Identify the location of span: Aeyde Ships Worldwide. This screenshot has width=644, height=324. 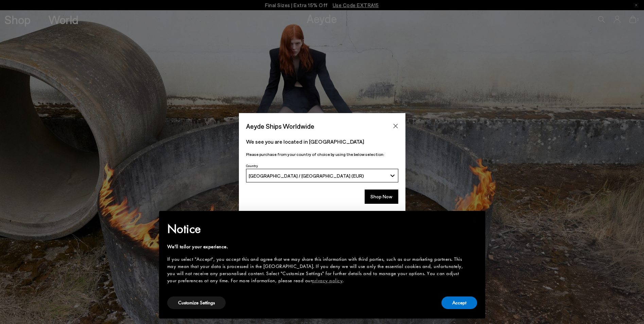
(280, 126).